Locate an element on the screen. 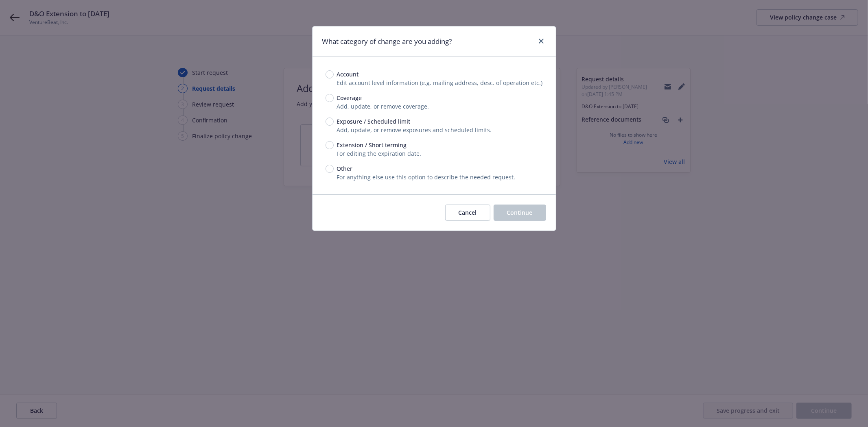 This screenshot has width=868, height=427. input: Other is located at coordinates (329, 169).